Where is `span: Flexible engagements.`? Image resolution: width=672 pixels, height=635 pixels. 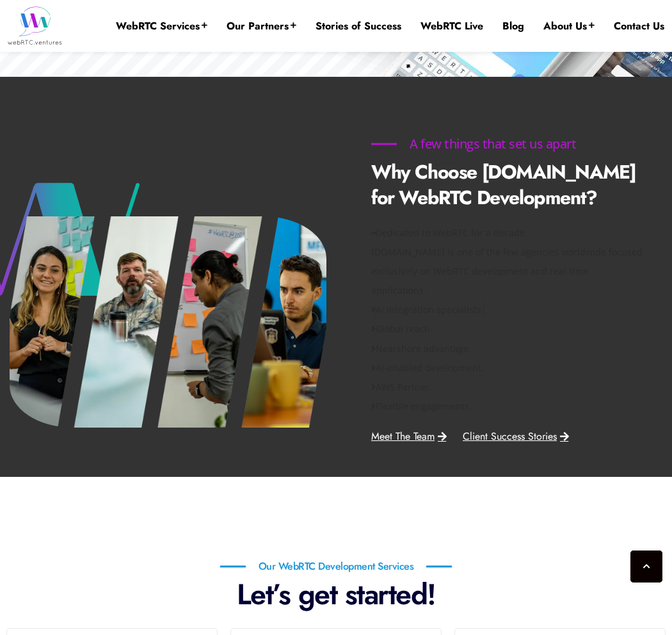
span: Flexible engagements. is located at coordinates (424, 407).